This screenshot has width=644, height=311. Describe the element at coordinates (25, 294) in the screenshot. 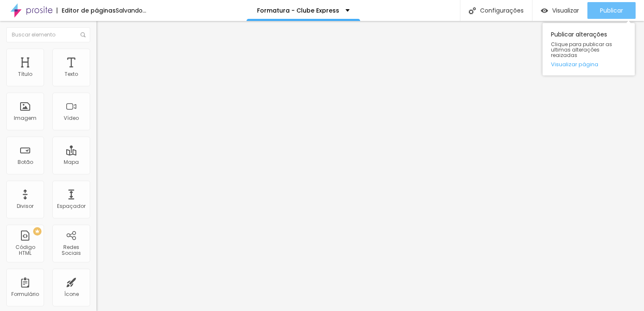

I see `div: Formulário` at that location.